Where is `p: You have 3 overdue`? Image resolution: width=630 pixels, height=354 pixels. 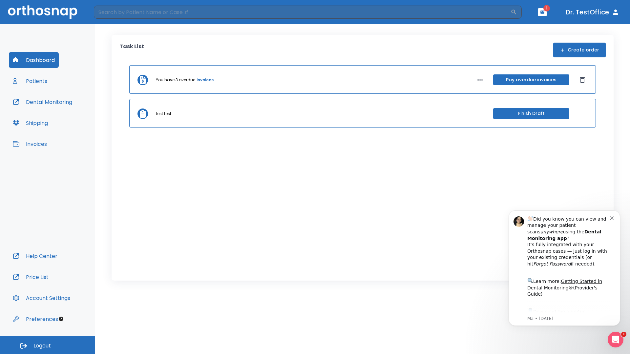 p: You have 3 overdue is located at coordinates (176, 80).